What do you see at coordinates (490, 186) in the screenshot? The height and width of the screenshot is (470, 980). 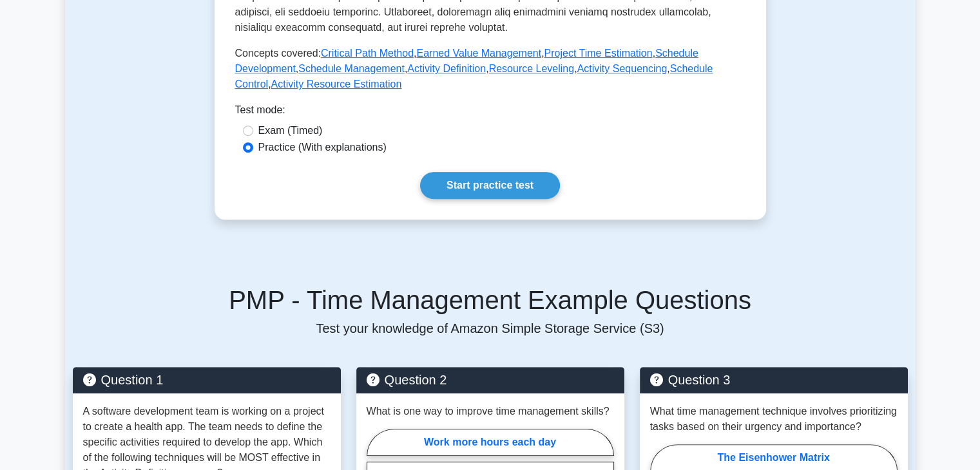 I see `a: Start practice test` at bounding box center [490, 186].